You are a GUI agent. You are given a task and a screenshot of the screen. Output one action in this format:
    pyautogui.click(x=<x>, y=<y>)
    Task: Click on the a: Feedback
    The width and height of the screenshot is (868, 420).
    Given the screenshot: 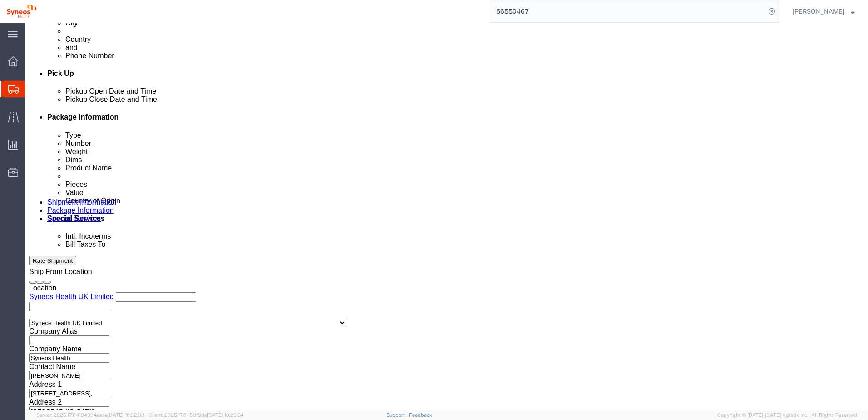 What is the action you would take?
    pyautogui.click(x=421, y=415)
    